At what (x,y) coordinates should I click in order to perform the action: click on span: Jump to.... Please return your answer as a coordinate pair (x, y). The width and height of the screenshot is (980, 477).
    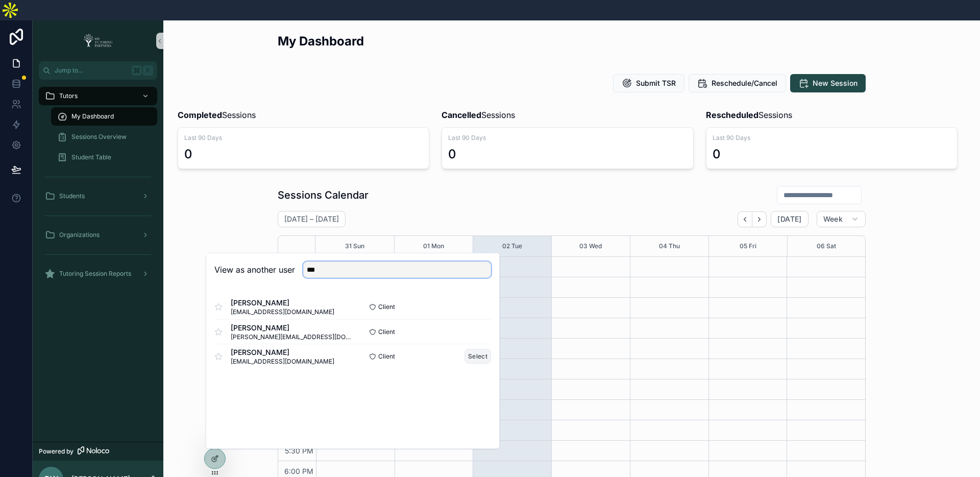
    Looking at the image, I should click on (91, 70).